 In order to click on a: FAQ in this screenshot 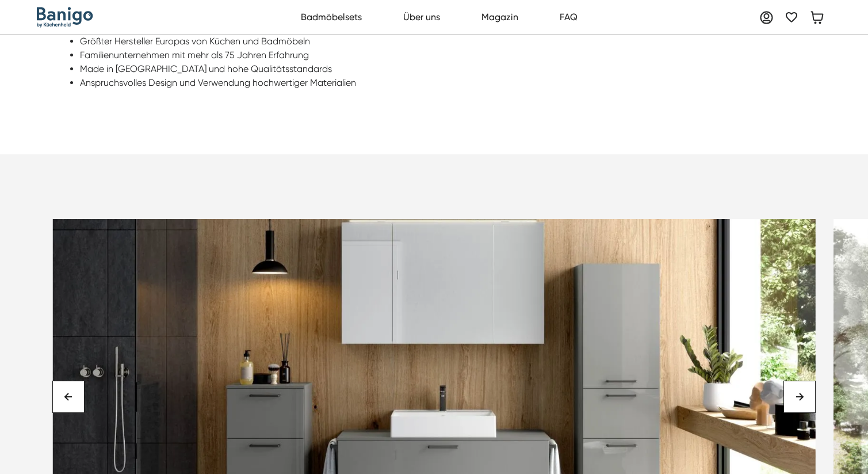, I will do `click(568, 18)`.